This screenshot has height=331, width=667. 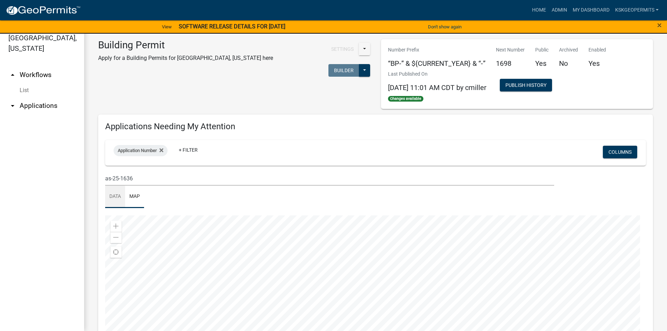 What do you see at coordinates (188, 150) in the screenshot?
I see `a: + Filter` at bounding box center [188, 150].